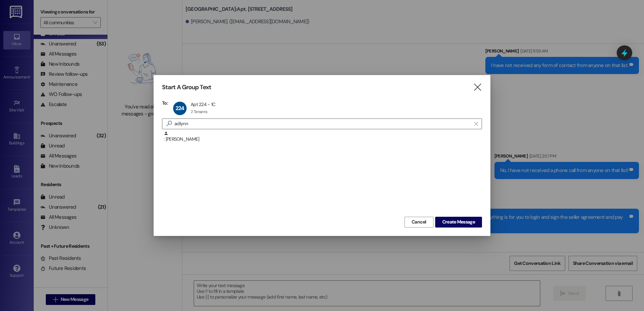  I want to click on div: Apt 224 - 1C, so click(203, 104).